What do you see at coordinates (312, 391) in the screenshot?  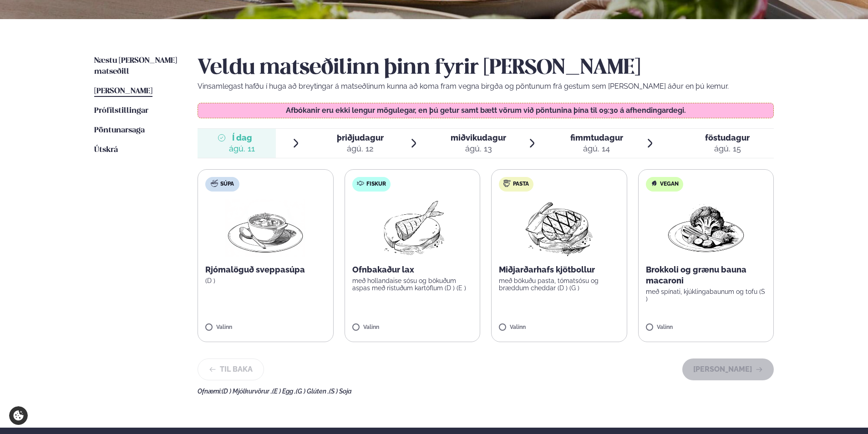 I see `span: (G ) Glúten ,` at bounding box center [312, 391].